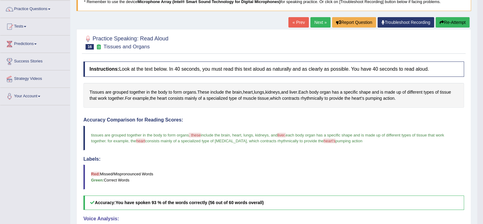 Image resolution: width=483 pixels, height=224 pixels. Describe the element at coordinates (98, 47) in the screenshot. I see `small: Exam occurring question` at that location.